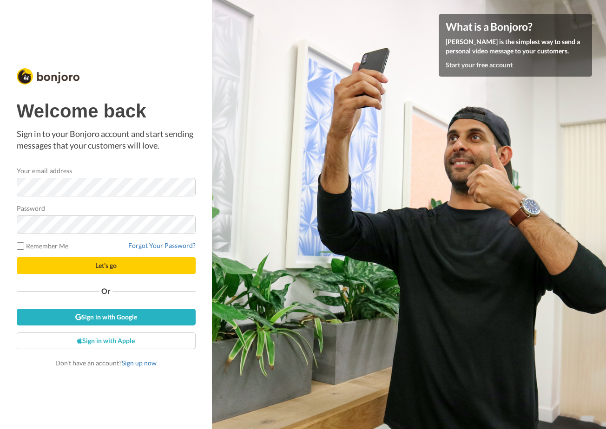 The image size is (606, 429). I want to click on a: Forgot Your Password?, so click(162, 245).